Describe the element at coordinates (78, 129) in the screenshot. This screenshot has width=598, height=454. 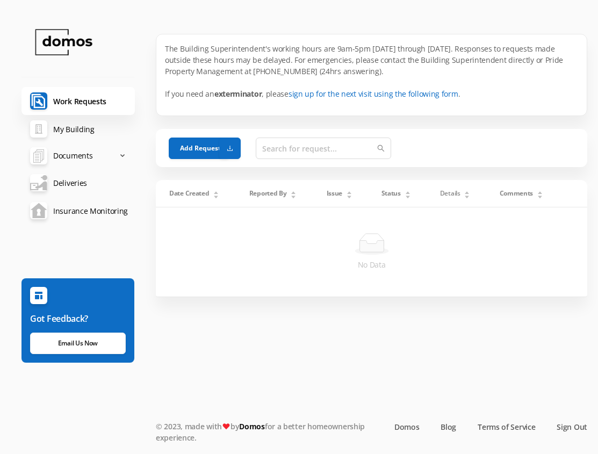
I see `a: My Building` at that location.